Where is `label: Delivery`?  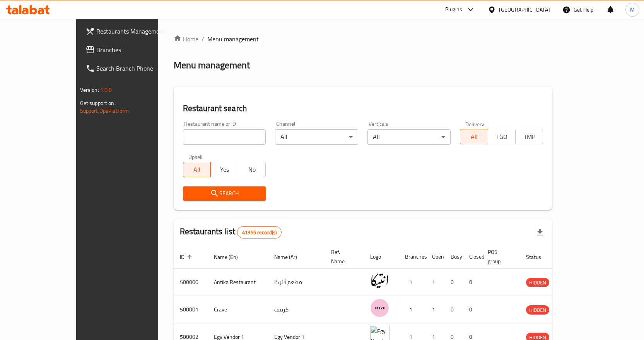 label: Delivery is located at coordinates (475, 124).